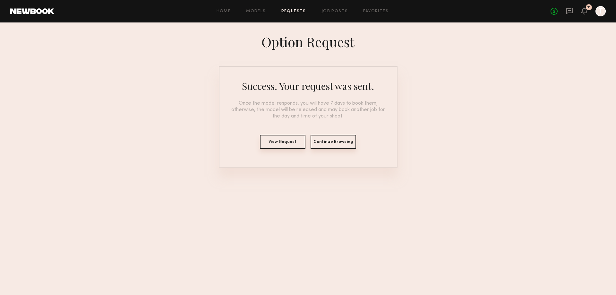 This screenshot has height=295, width=616. What do you see at coordinates (283, 142) in the screenshot?
I see `button: View Request` at bounding box center [283, 142].